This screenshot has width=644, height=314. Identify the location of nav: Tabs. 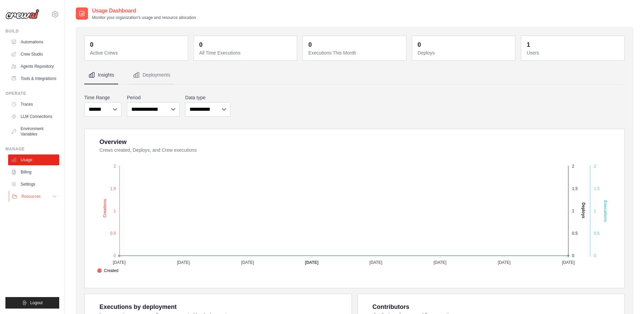
(354, 75).